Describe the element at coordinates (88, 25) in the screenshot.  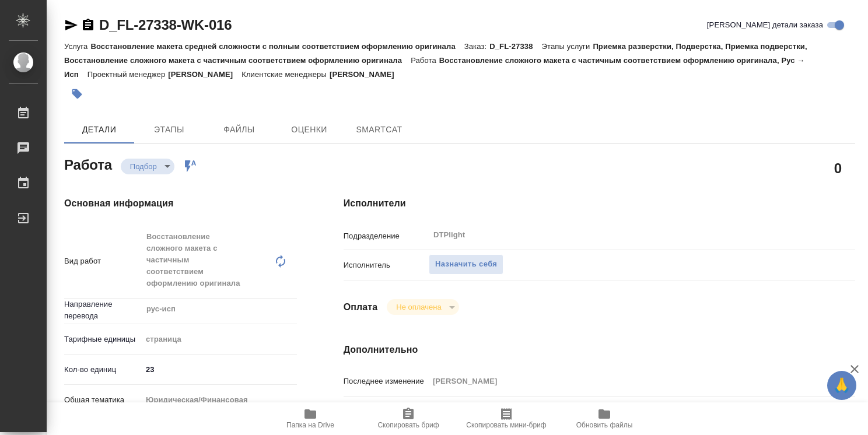
I see `button: Скопировать ссылку` at that location.